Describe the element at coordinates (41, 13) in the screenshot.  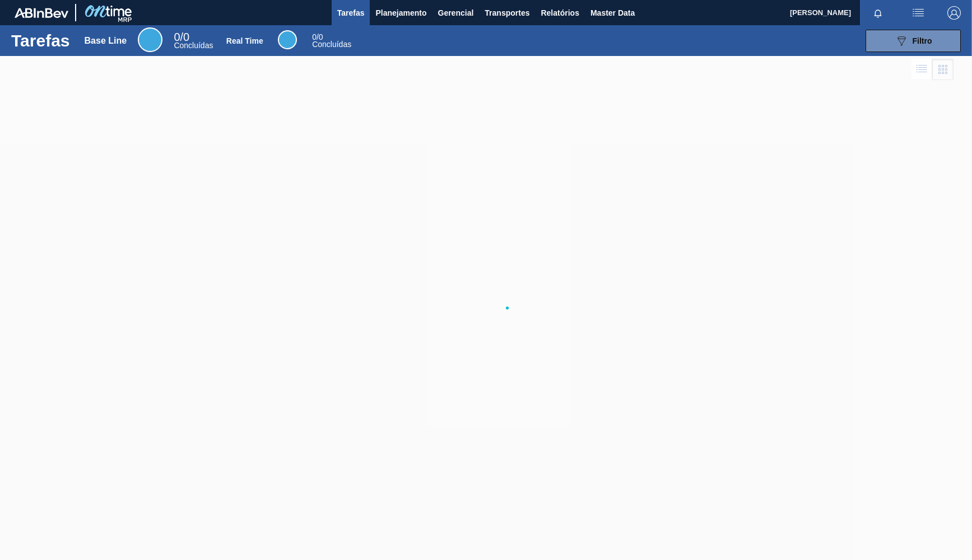
I see `img: TNhmsLtSVTkK8tSr43FrP2fwEKptu5GPRR3wAAAABJRU5ErkJggg==` at that location.